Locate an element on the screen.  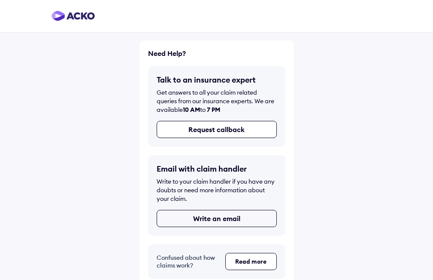
div: Get answers to all your claim related queries from our insurance experts. We are available to is located at coordinates (217, 101).